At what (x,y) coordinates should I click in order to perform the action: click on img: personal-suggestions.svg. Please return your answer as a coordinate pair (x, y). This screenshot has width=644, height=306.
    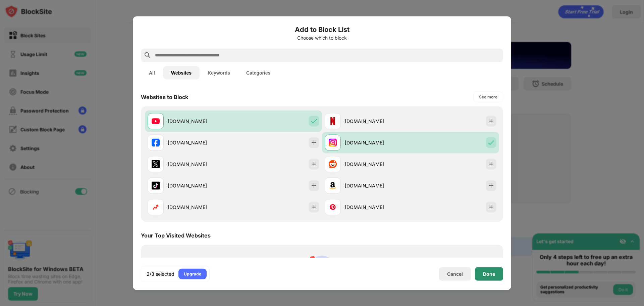
    Looking at the image, I should click on (322, 269).